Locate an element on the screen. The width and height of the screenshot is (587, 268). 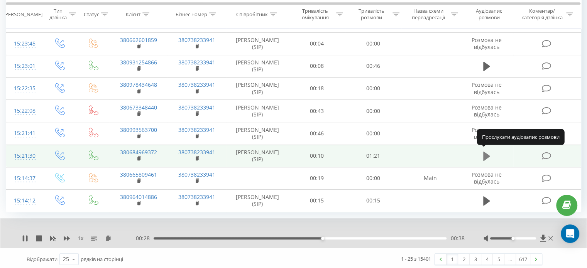
div: 15:22:35 is located at coordinates (24, 88).